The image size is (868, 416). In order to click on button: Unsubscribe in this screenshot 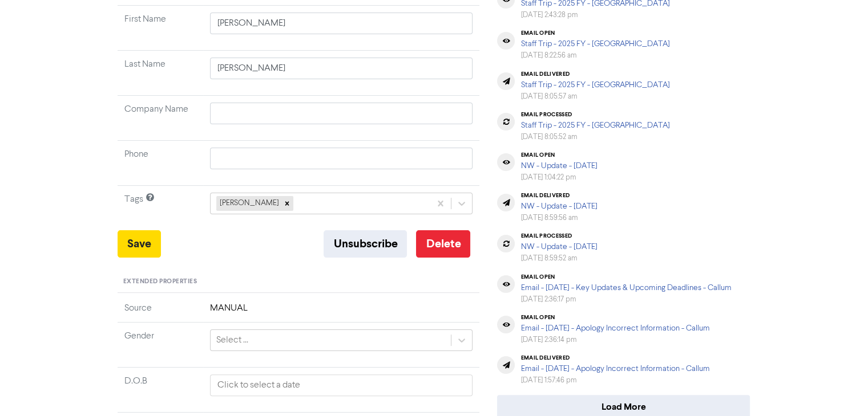, I will do `click(365, 244)`.